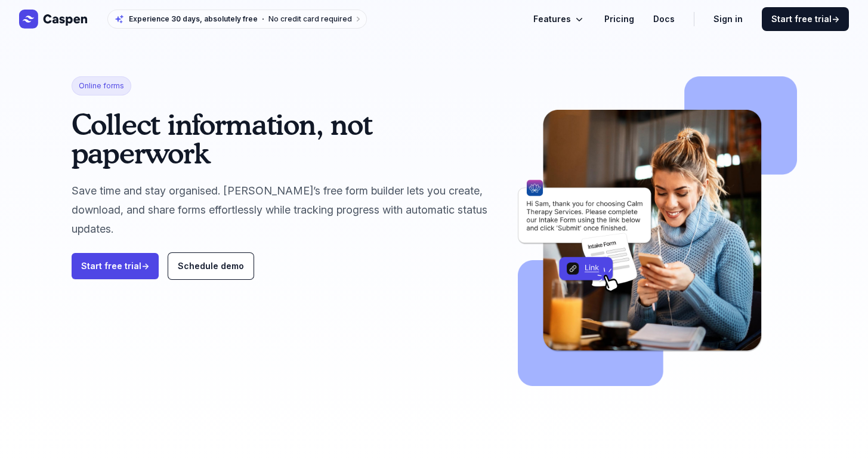 Image resolution: width=868 pixels, height=460 pixels. Describe the element at coordinates (619, 19) in the screenshot. I see `a: Pricing` at that location.